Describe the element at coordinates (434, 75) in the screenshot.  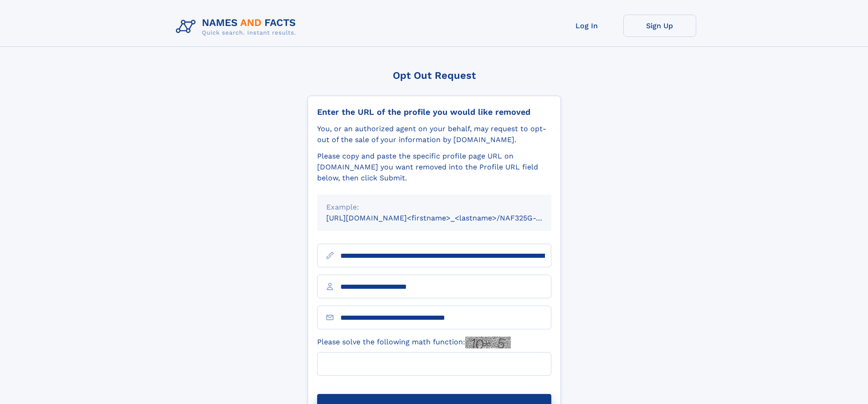
I see `div: Opt Out Request` at that location.